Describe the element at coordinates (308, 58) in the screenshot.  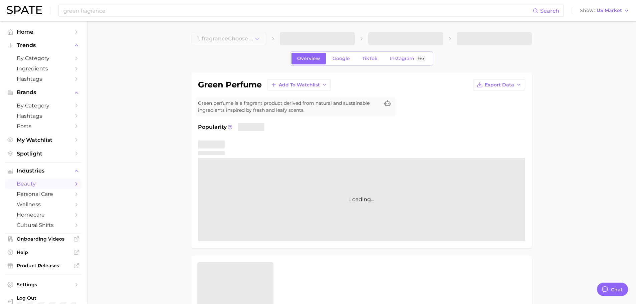
I see `span: Overview` at that location.